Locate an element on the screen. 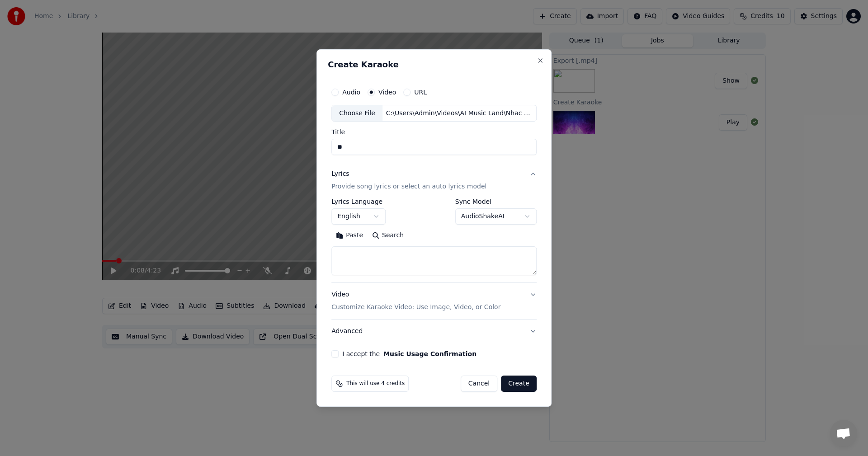 This screenshot has width=868, height=456. label: Audio is located at coordinates (351, 92).